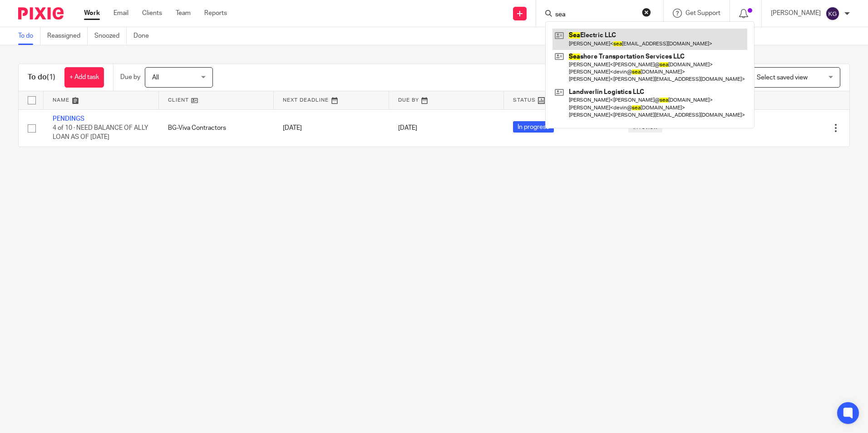  What do you see at coordinates (155, 77) in the screenshot?
I see `span: All` at bounding box center [155, 77].